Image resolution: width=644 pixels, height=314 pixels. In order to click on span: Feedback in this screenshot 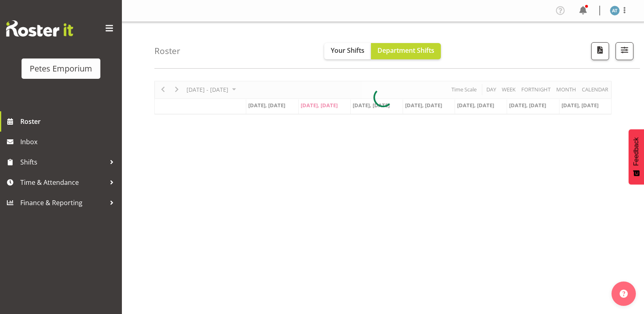, I will do `click(636, 152)`.